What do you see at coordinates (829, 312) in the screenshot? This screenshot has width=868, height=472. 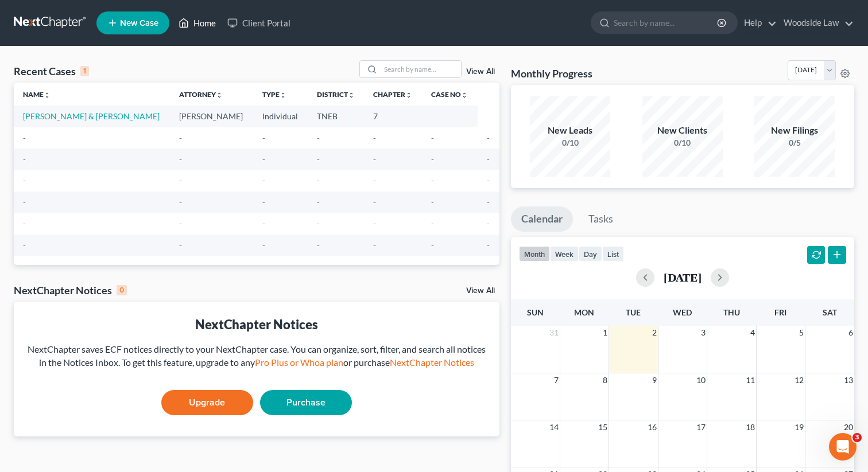 I see `span: Sat` at bounding box center [829, 312].